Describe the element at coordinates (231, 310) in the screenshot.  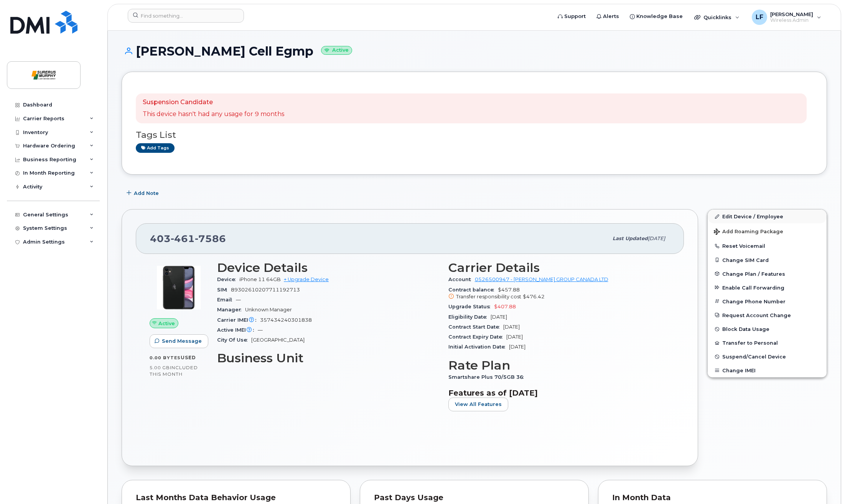
I see `span: Manager` at that location.